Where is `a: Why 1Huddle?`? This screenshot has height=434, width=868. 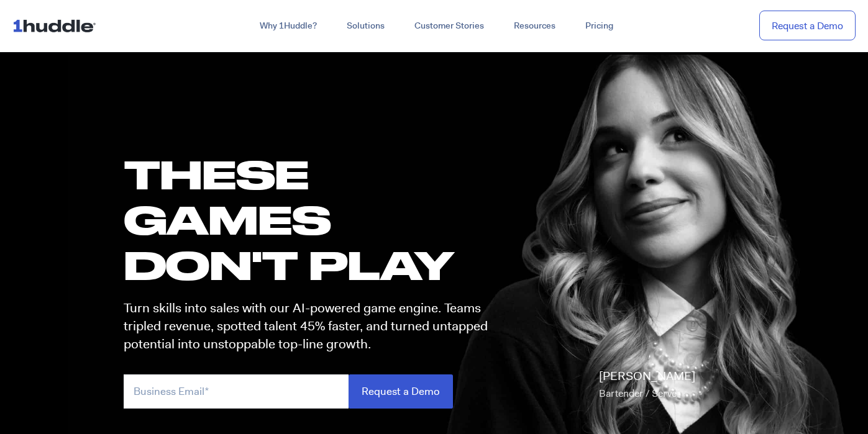 a: Why 1Huddle? is located at coordinates (288, 26).